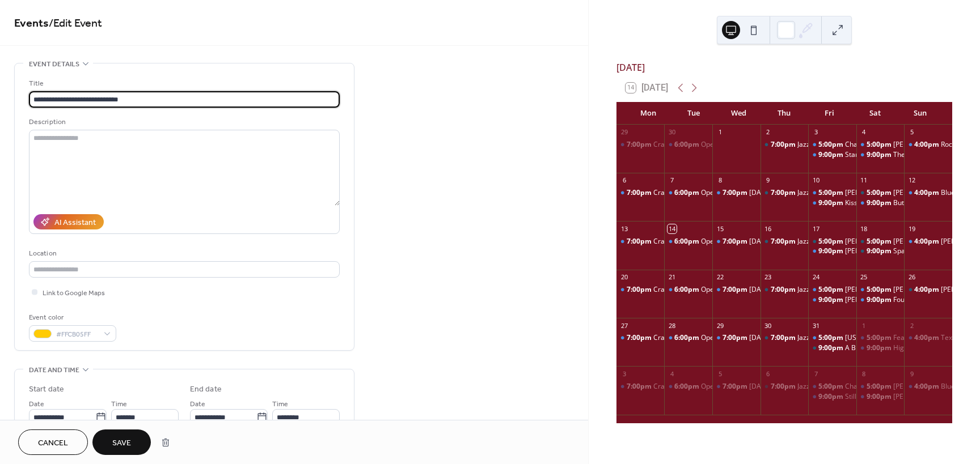  Describe the element at coordinates (832, 251) in the screenshot. I see `div: Jake Norris & The SideStreet Band` at that location.